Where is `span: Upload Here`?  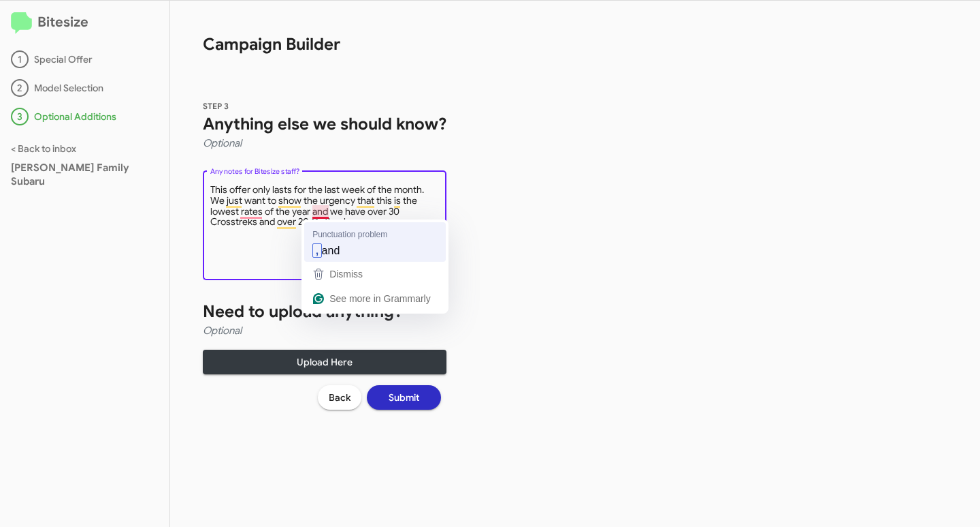
span: Upload Here is located at coordinates (325, 361).